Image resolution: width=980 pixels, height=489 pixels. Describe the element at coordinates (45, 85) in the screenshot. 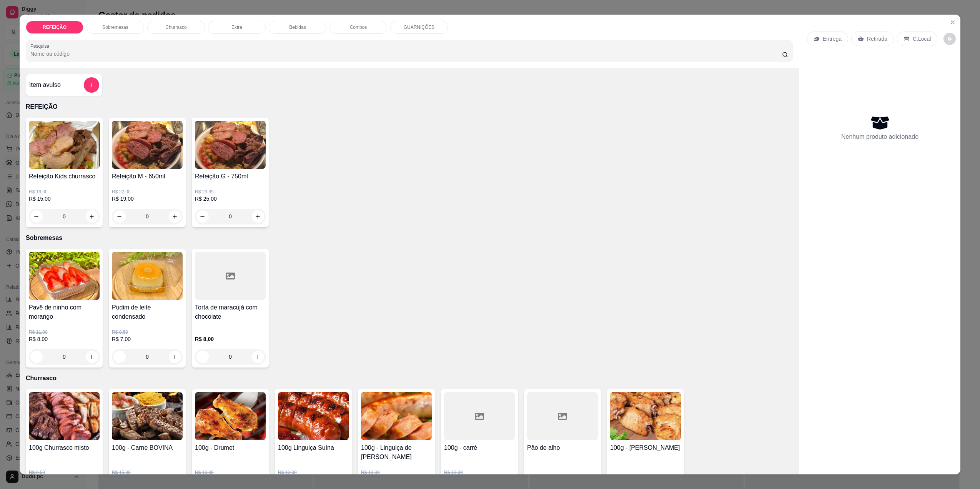

I see `h4: Item avulso` at that location.